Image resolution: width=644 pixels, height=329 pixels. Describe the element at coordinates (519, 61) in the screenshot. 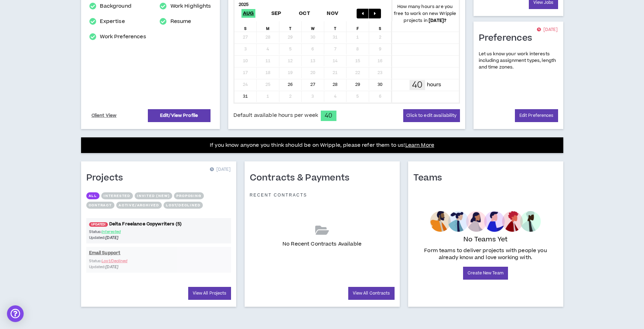

I see `p: Let us know your work interests including assignment types, length and time zones.` at that location.